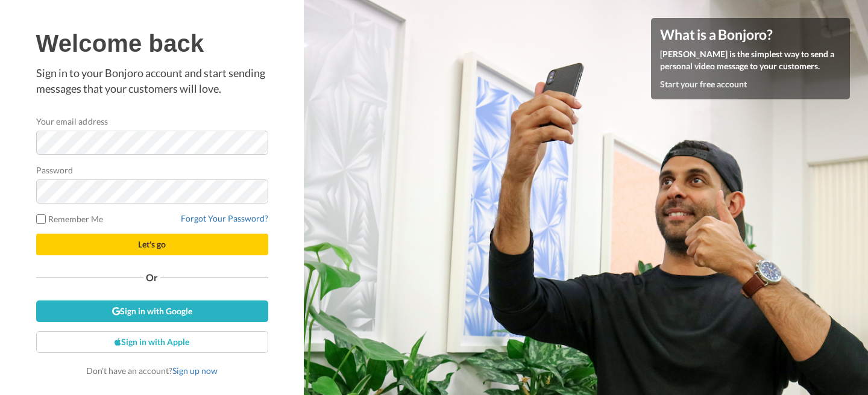 The height and width of the screenshot is (395, 868). Describe the element at coordinates (751, 34) in the screenshot. I see `h4: What is a Bonjoro?` at that location.